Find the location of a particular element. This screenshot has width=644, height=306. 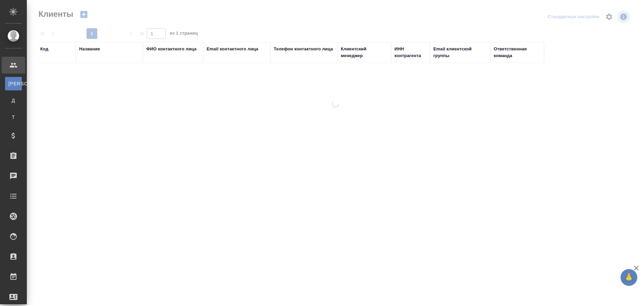

div: Название is located at coordinates (90, 49).